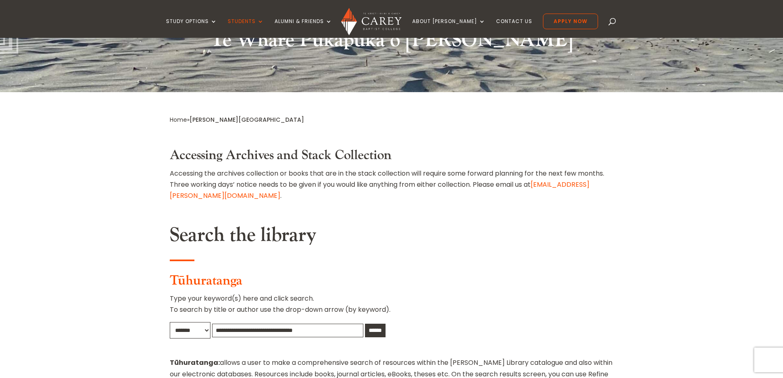 The image size is (783, 378). I want to click on img: Carey Baptist College, so click(371, 21).